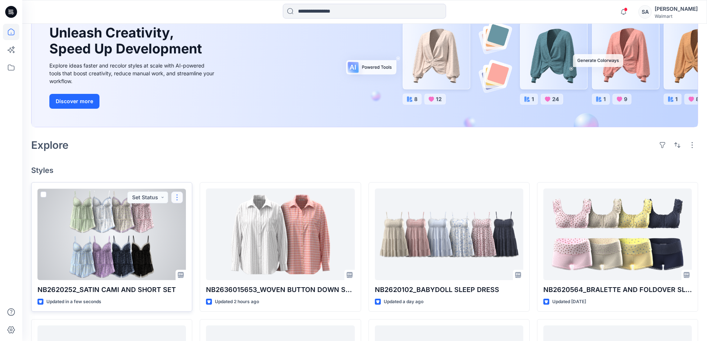  I want to click on div: Explore ideas faster and recolor styles at scale with AI-powered tools that boost creativity, red..., so click(133, 73).